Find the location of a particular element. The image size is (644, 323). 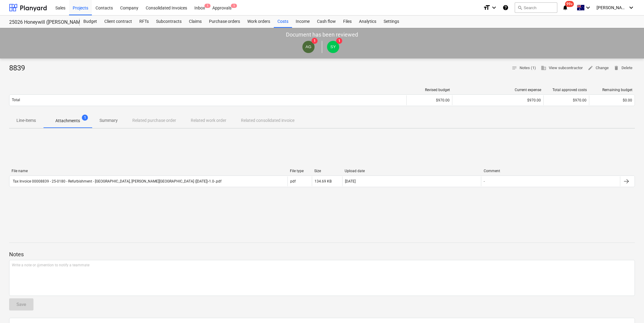

a: Client contract is located at coordinates (118, 21).